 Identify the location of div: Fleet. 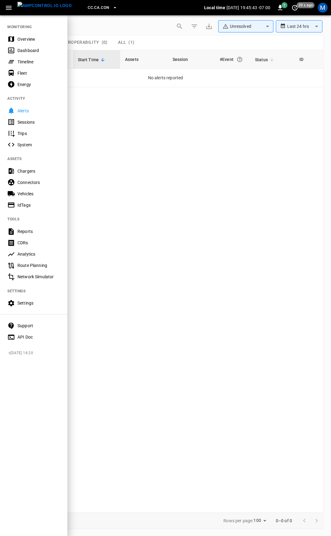
(39, 73).